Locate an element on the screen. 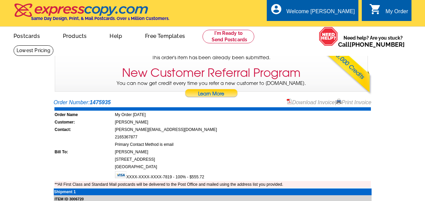 The image size is (425, 201). img: small-print-icon.gif is located at coordinates (339, 101).